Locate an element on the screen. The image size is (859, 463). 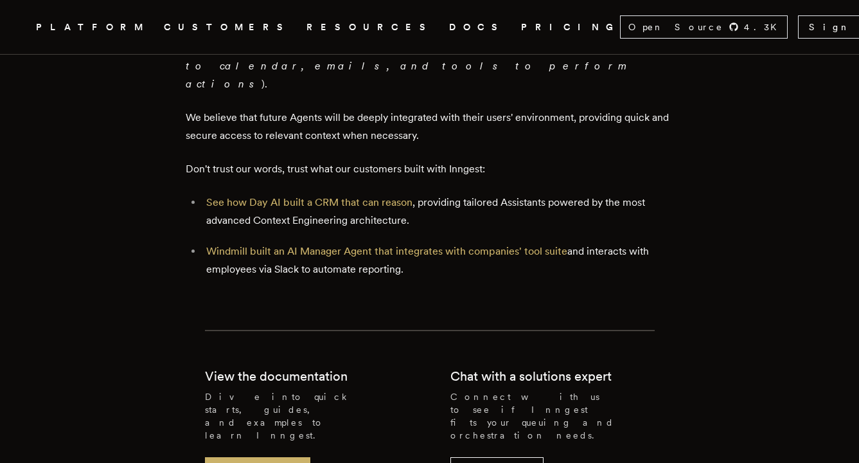
a: CUSTOMERS is located at coordinates (227, 27).